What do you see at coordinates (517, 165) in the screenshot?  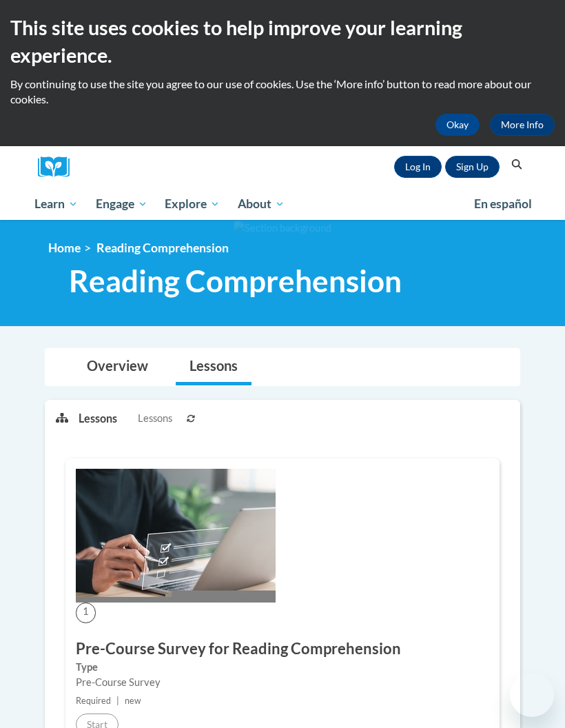 I see `button: Search` at bounding box center [517, 165].